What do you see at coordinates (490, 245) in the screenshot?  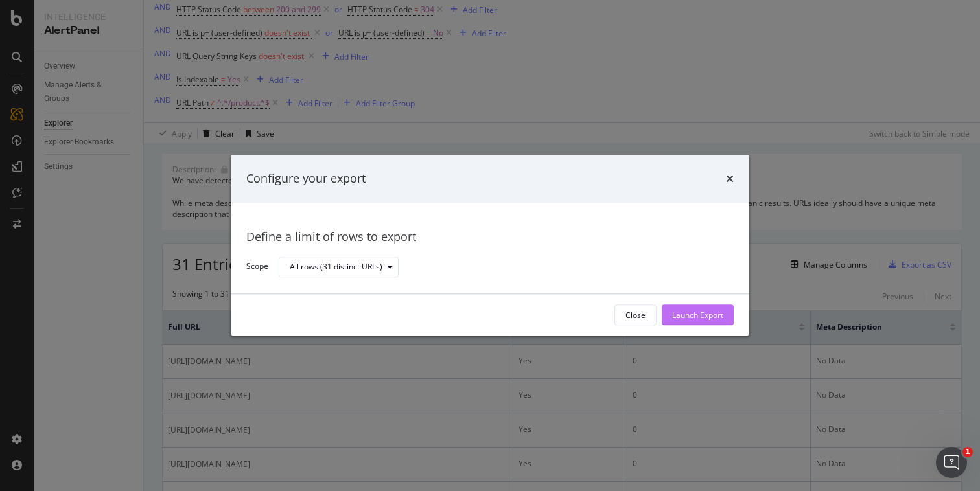 I see `div: modal` at bounding box center [490, 245].